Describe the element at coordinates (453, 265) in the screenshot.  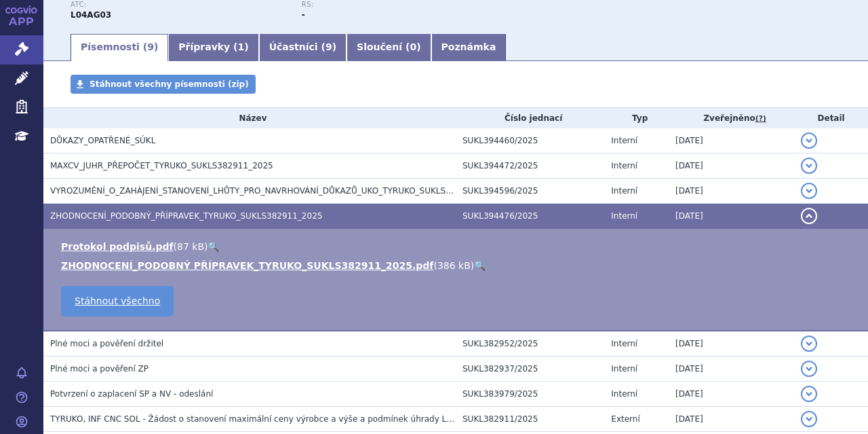
I see `span: 386 kB` at that location.